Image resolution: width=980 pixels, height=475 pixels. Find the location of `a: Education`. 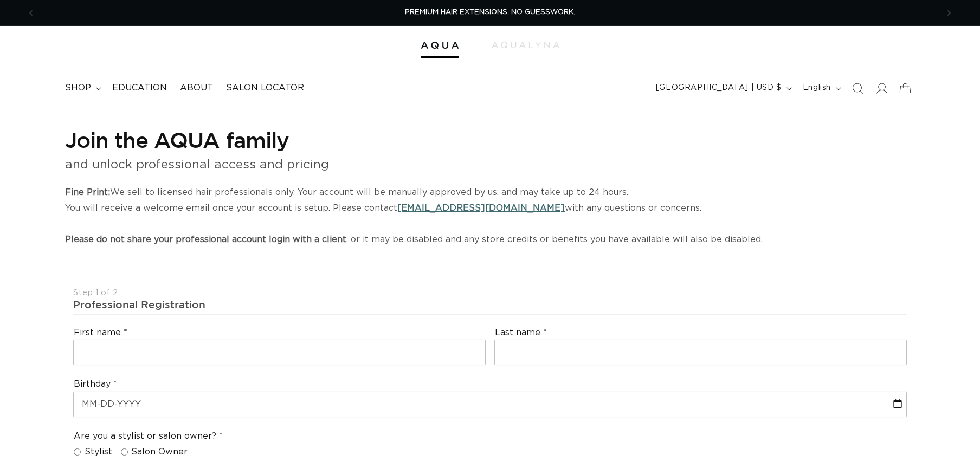

a: Education is located at coordinates (139, 88).